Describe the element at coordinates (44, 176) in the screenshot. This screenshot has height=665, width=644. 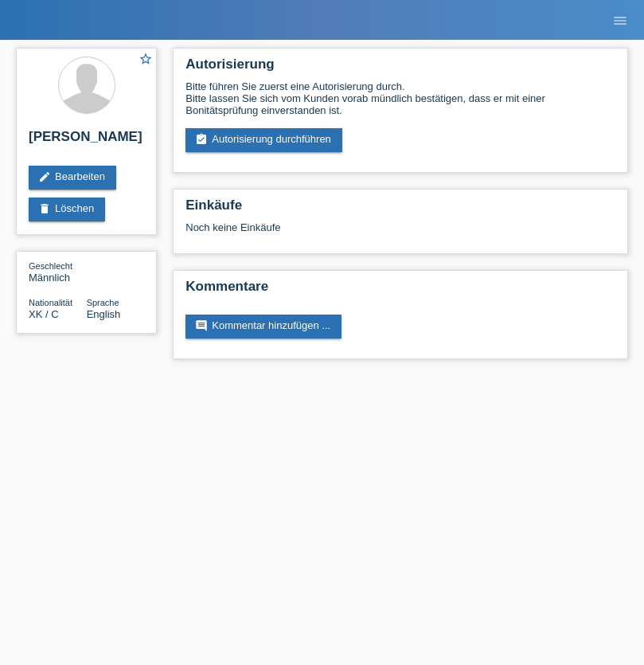
I see `i: edit` at that location.